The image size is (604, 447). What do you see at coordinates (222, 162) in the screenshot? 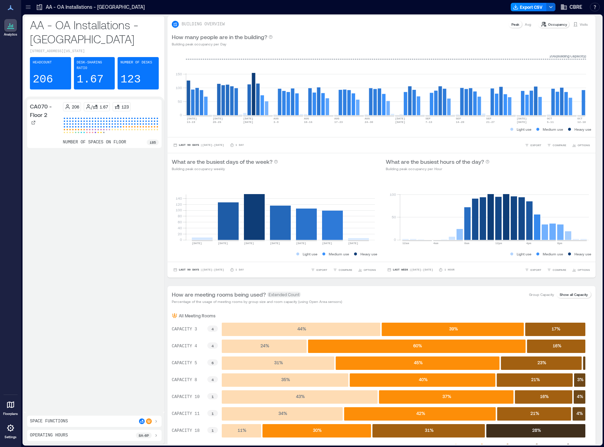
I see `p: What are the busiest days of the week?` at bounding box center [222, 162].